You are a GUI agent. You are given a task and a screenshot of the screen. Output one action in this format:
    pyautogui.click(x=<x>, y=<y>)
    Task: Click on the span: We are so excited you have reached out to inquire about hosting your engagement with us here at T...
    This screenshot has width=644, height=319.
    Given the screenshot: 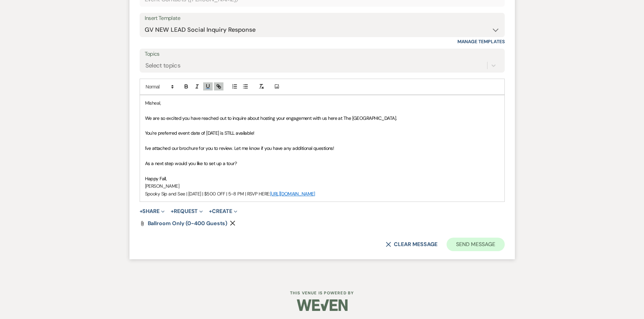 What is the action you would take?
    pyautogui.click(x=271, y=118)
    